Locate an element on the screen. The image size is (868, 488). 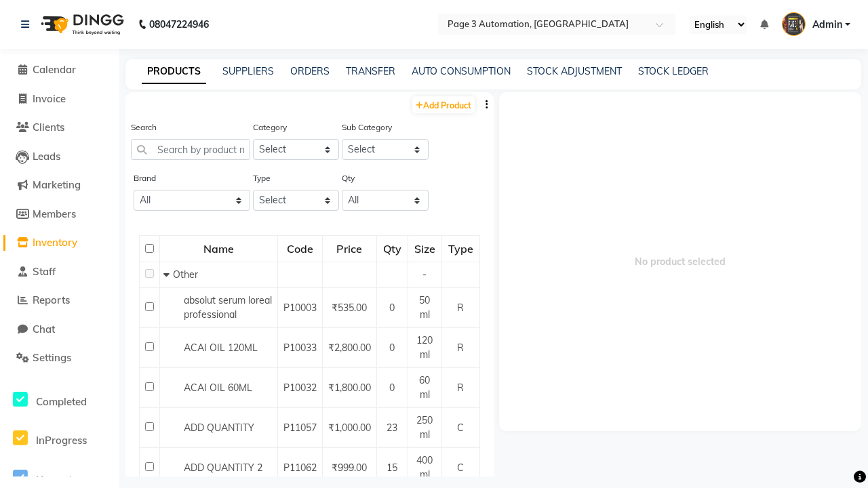
span: Calendar is located at coordinates (54, 69).